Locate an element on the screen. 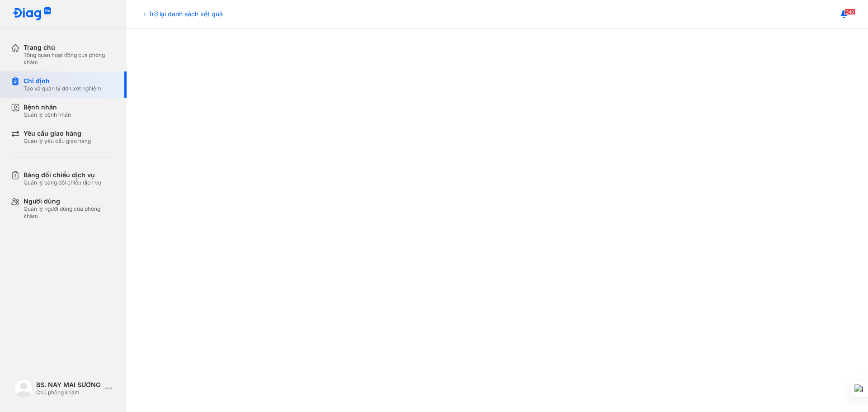  div: Trang chủ is located at coordinates (69, 48).